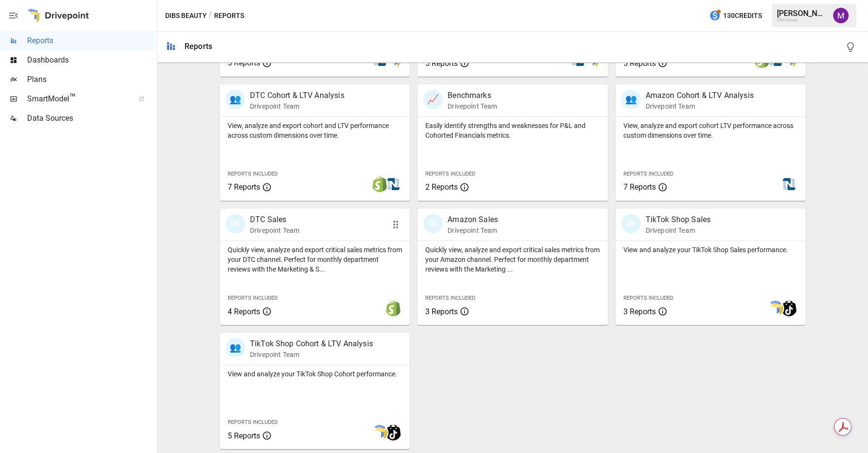  I want to click on span: Data Sources, so click(91, 118).